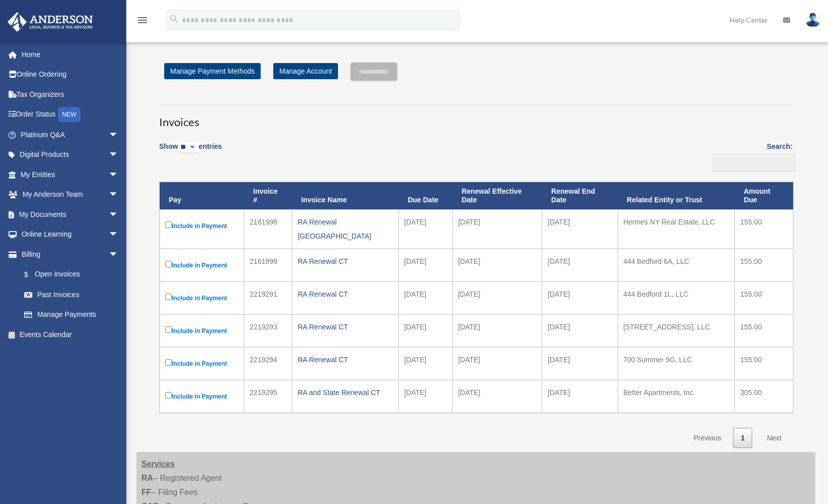 The width and height of the screenshot is (828, 504). I want to click on td: 2219291, so click(268, 298).